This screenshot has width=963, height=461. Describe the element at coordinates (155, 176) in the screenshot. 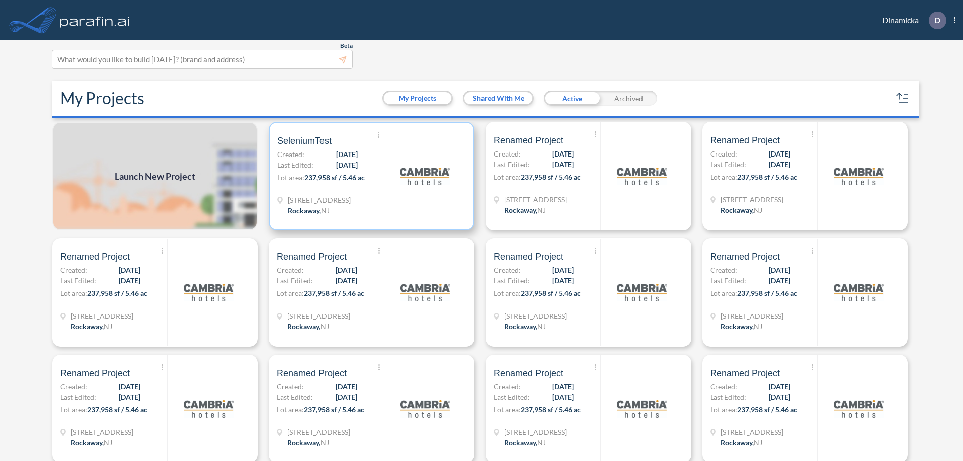

I see `span: Launch New Project` at that location.